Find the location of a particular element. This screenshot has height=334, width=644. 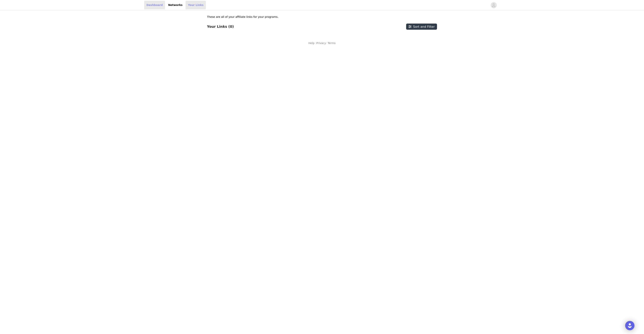

button: Sort and Filter is located at coordinates (422, 27).